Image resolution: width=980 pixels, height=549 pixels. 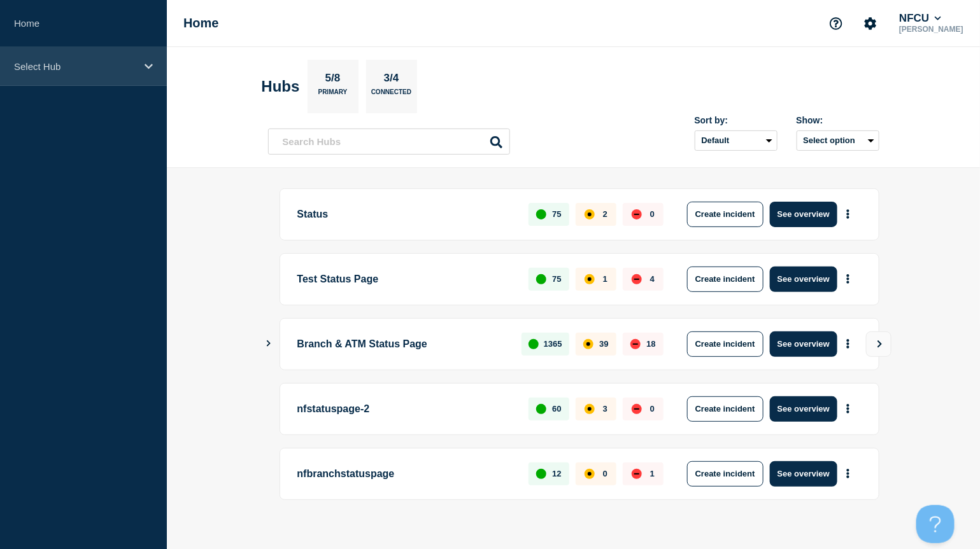 What do you see at coordinates (879, 344) in the screenshot?
I see `button: View` at bounding box center [879, 344].